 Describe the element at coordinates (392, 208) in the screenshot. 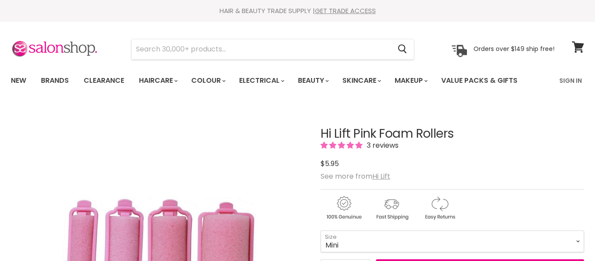

I see `img: shipping.gif` at that location.